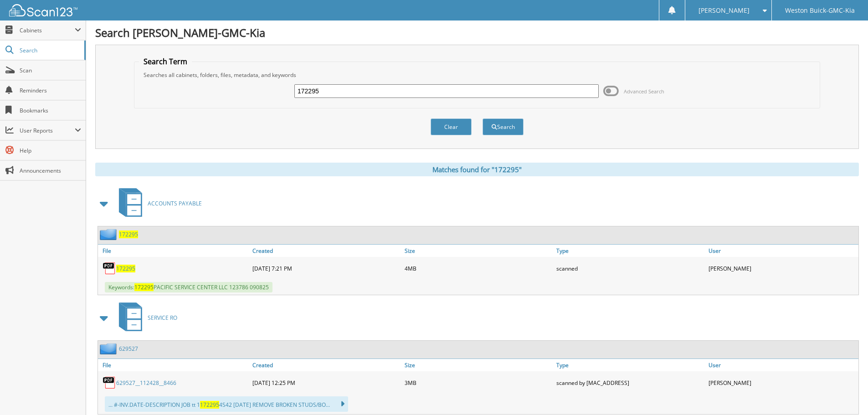 The height and width of the screenshot is (415, 868). What do you see at coordinates (846, 393) in the screenshot?
I see `div: Chat Widget` at bounding box center [846, 393].